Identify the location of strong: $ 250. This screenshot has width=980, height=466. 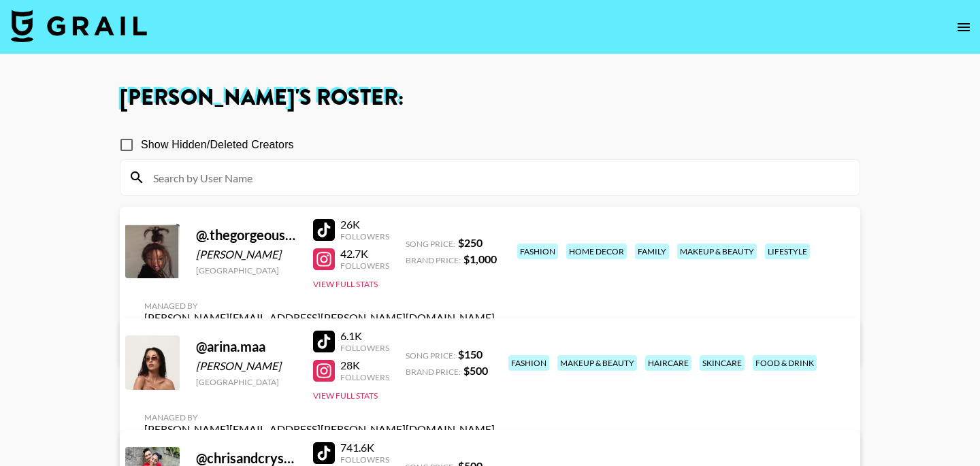
(470, 242).